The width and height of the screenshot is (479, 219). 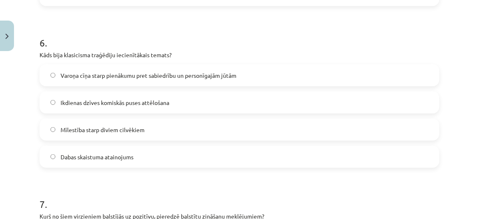 What do you see at coordinates (239, 197) in the screenshot?
I see `h1: 7 .` at bounding box center [239, 197].